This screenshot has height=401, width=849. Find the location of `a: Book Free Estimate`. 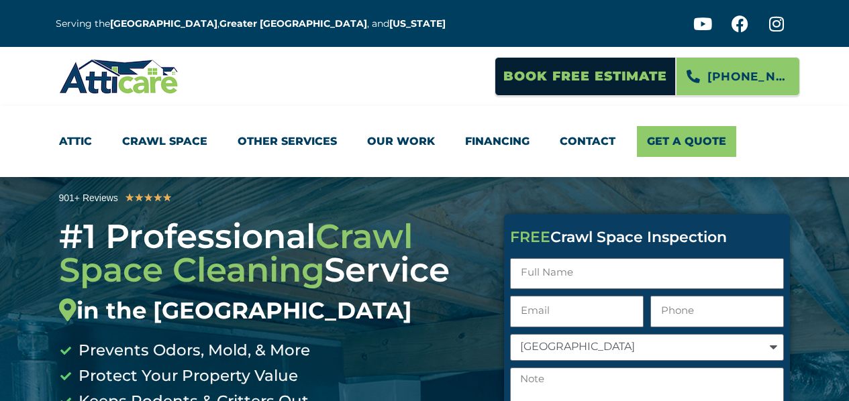

a: Book Free Estimate is located at coordinates (585, 77).